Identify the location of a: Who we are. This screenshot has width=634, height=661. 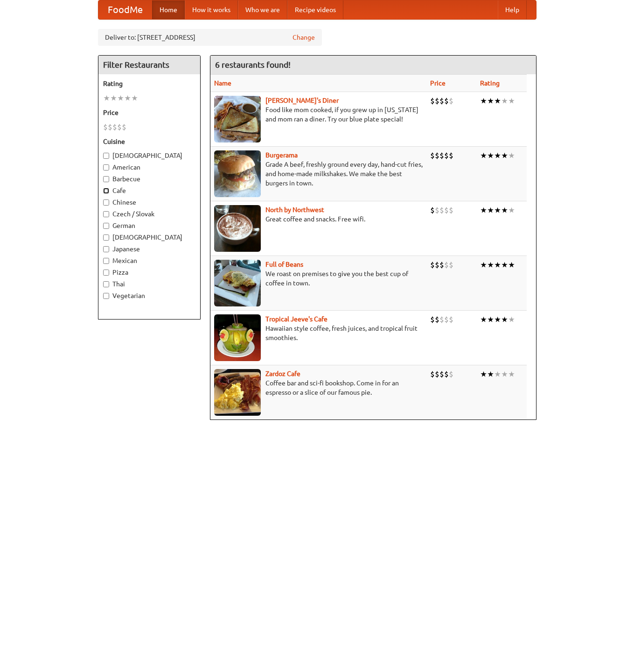
(263, 10).